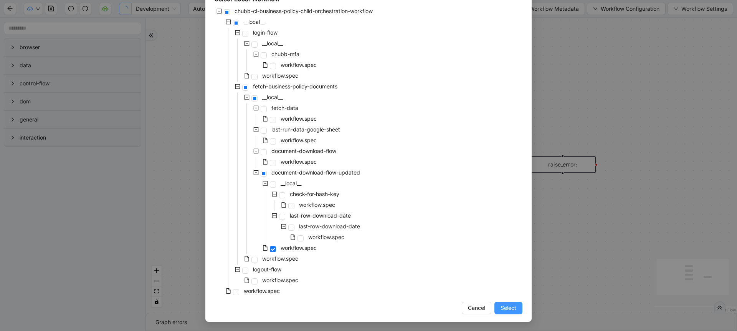 The width and height of the screenshot is (737, 331). I want to click on span: logout-flow, so click(267, 269).